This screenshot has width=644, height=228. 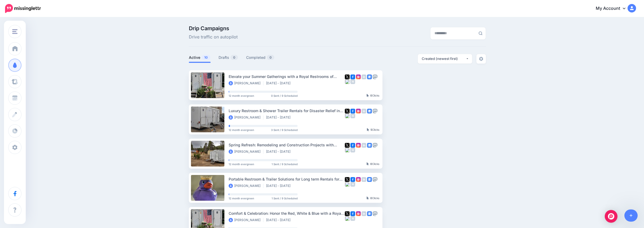 I want to click on img: menu.png, so click(x=15, y=32).